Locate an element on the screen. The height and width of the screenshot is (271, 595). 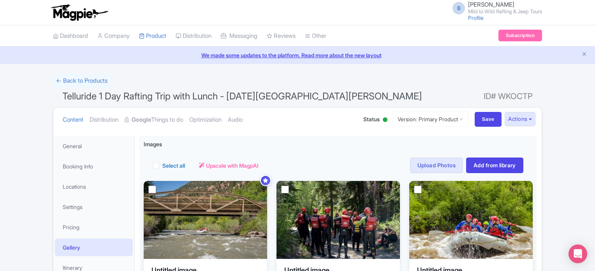
div: Active is located at coordinates (385, 120).